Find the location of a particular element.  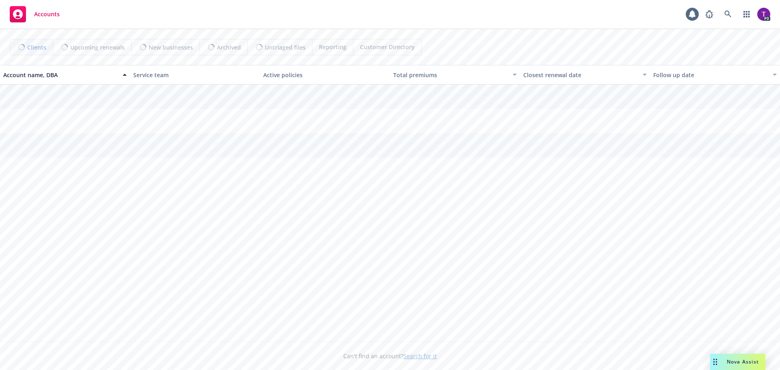

button: Active policies is located at coordinates (325, 75).